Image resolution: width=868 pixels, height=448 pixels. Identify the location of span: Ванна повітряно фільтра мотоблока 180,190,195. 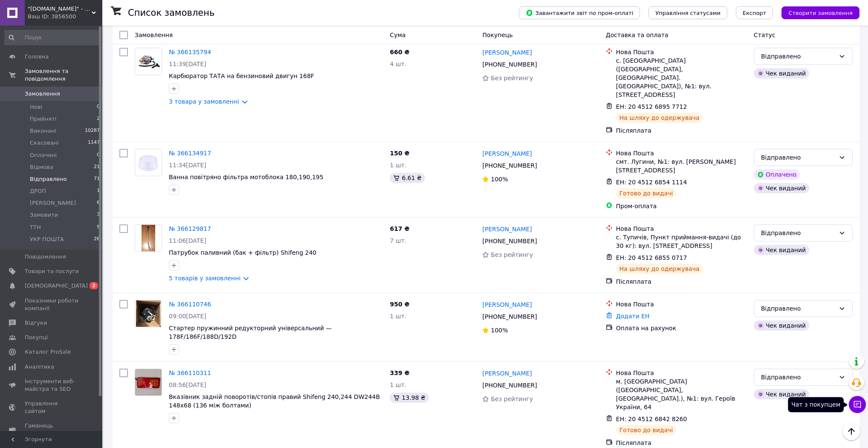
(246, 177).